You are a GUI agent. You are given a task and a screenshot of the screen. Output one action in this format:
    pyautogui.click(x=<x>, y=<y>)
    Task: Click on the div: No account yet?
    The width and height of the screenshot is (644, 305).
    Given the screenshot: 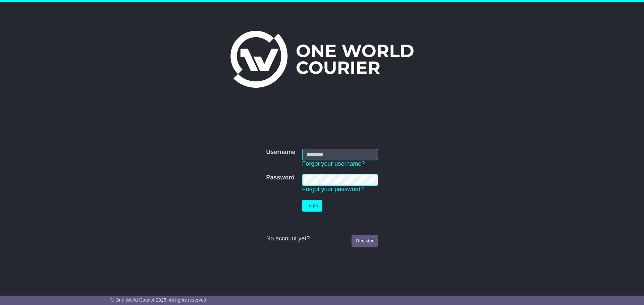 What is the action you would take?
    pyautogui.click(x=321, y=239)
    